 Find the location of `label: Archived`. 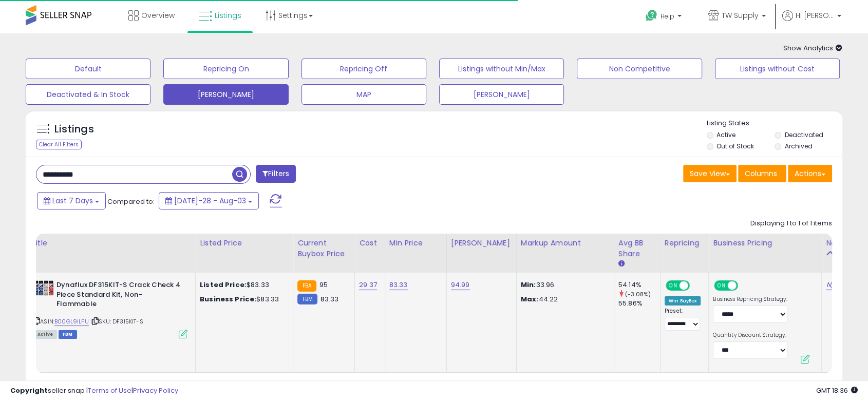

label: Archived is located at coordinates (799, 146).